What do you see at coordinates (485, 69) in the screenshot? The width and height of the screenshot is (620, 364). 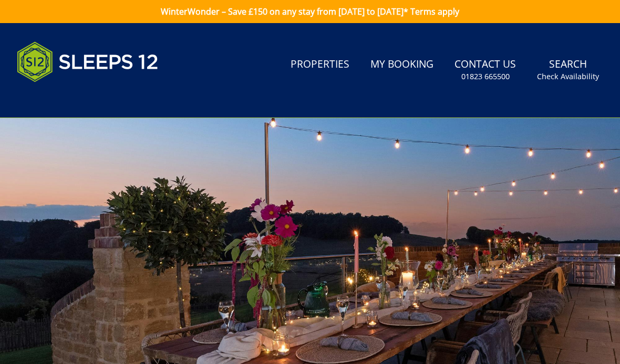 I see `a: Contact Us01823 665500` at bounding box center [485, 69].